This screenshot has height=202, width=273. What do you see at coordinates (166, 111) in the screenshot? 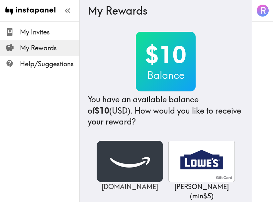
I see `h4: You have an available balance of (USD) . How would you like to receive your reward?` at bounding box center [166, 111].